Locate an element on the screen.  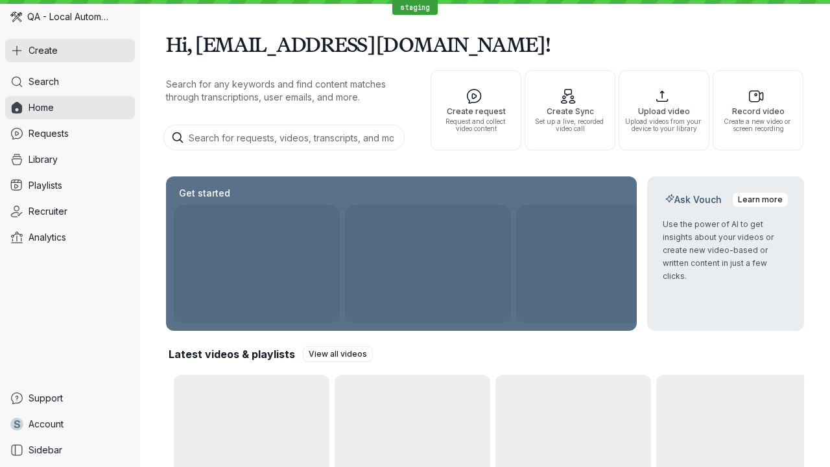
span: Create a new video or screen recording is located at coordinates (758, 125).